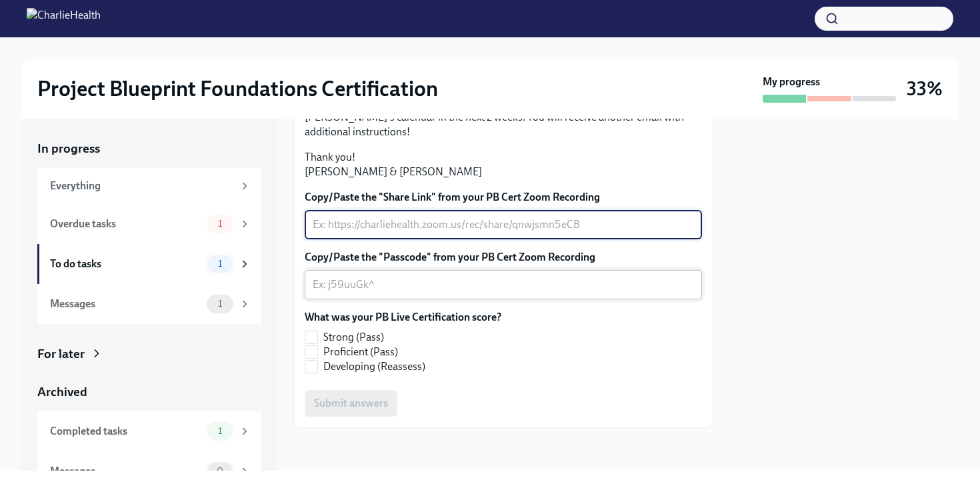  What do you see at coordinates (503, 197) in the screenshot?
I see `label: Copy/Paste the "Share Link" from your PB Cert Zoom Recording` at bounding box center [503, 197].